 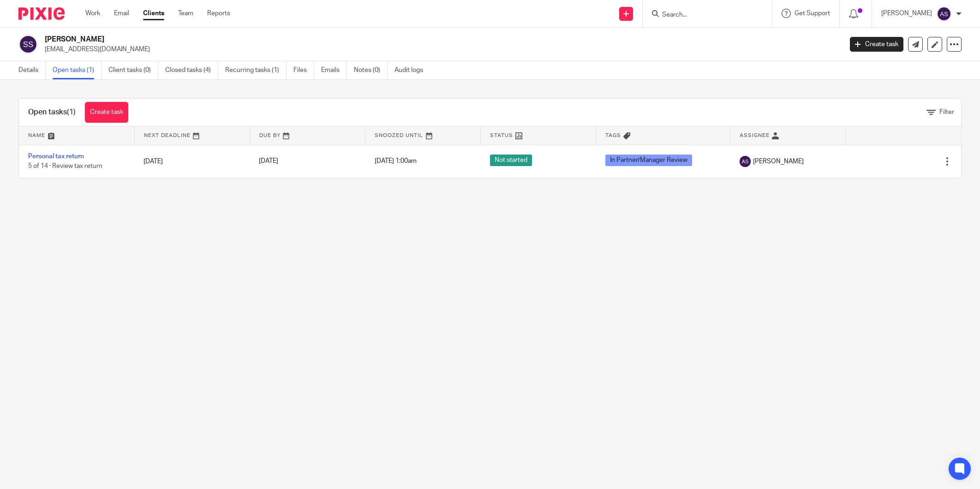 I want to click on a: Personal tax return, so click(x=56, y=157).